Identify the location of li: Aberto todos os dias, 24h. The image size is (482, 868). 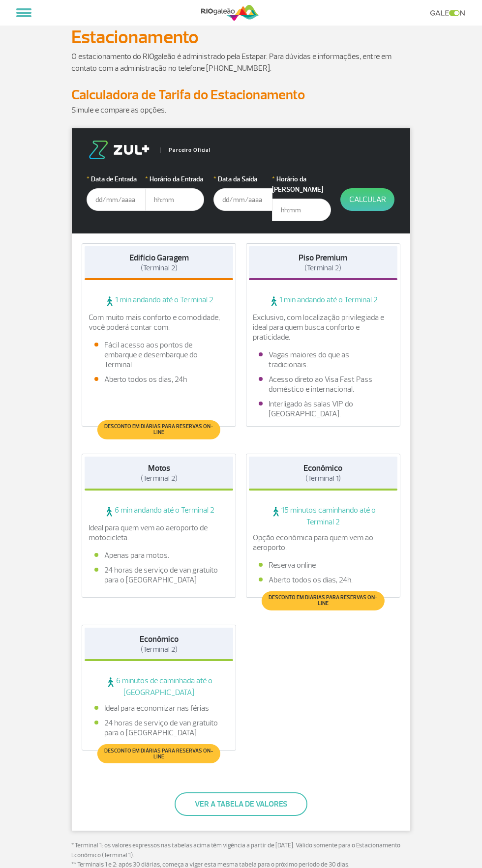
(159, 380).